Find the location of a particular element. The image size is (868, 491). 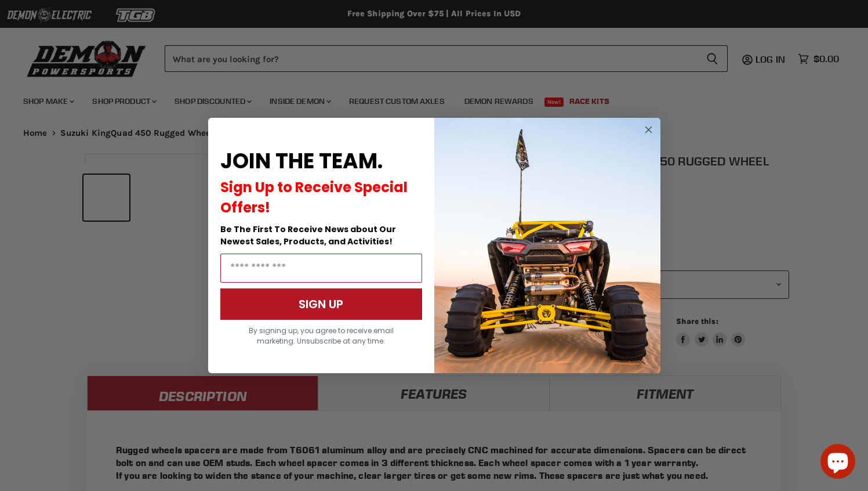

button: SIGN UP is located at coordinates (321, 304).